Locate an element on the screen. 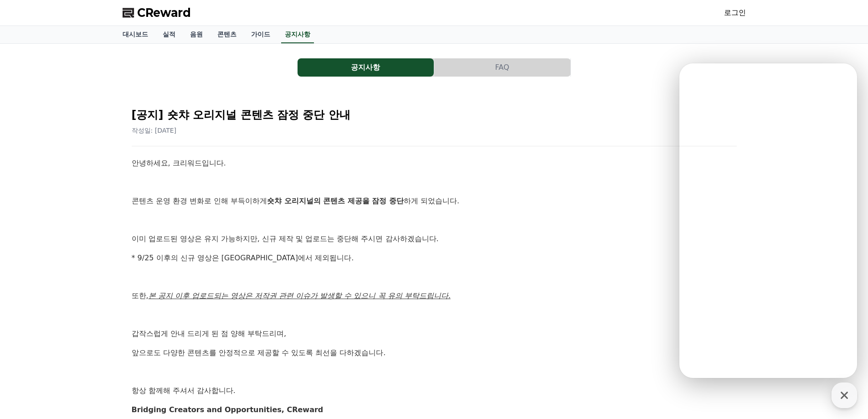 Image resolution: width=868 pixels, height=419 pixels. a: 대시보드 is located at coordinates (135, 34).